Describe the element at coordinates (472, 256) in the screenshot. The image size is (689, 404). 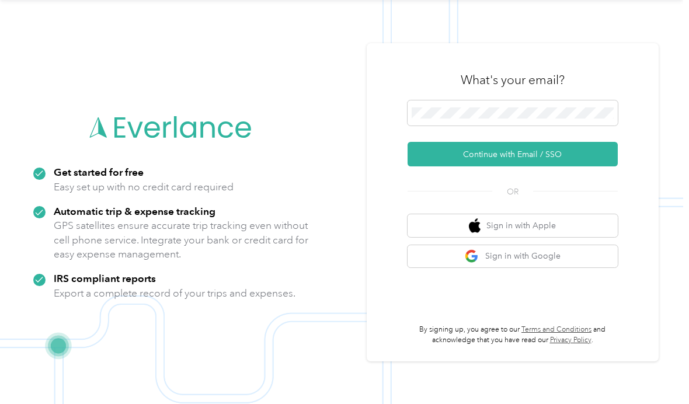
I see `img: google logo` at that location.